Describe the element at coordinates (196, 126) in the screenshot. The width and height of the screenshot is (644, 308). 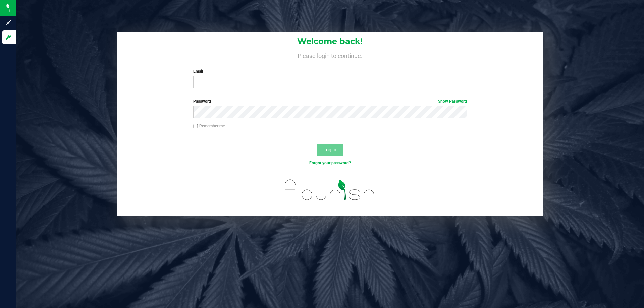
I see `input: Remember me` at that location.